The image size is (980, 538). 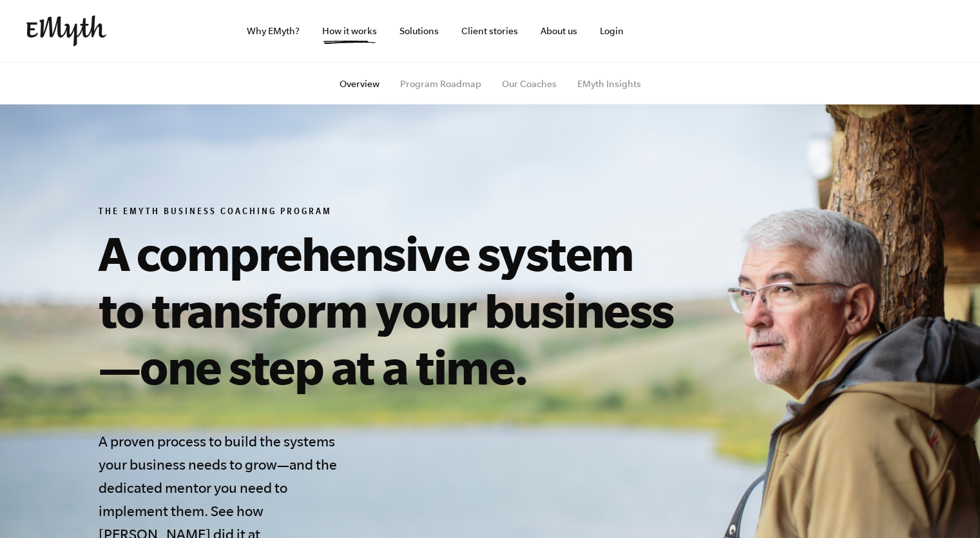 I want to click on img: EMyth, so click(x=67, y=31).